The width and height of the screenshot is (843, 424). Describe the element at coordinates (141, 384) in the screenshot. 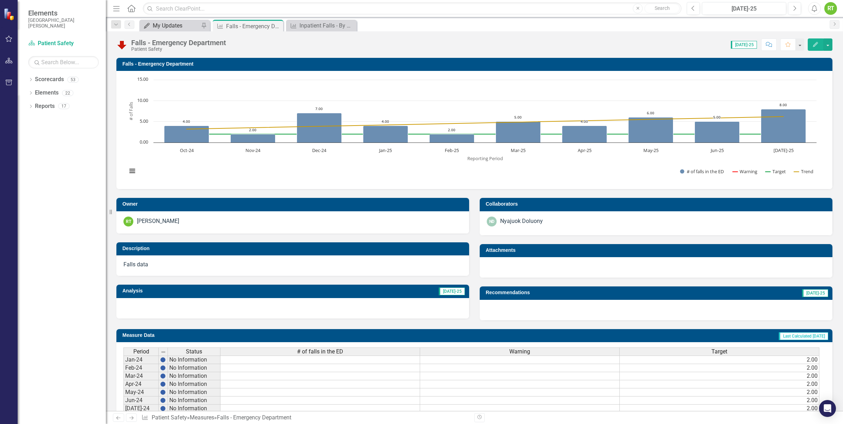

I see `td: Apr-24` at that location.